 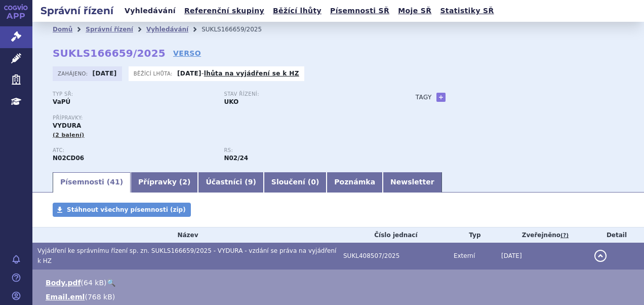 What do you see at coordinates (68, 158) in the screenshot?
I see `strong: RIMEGEPANT` at bounding box center [68, 158].